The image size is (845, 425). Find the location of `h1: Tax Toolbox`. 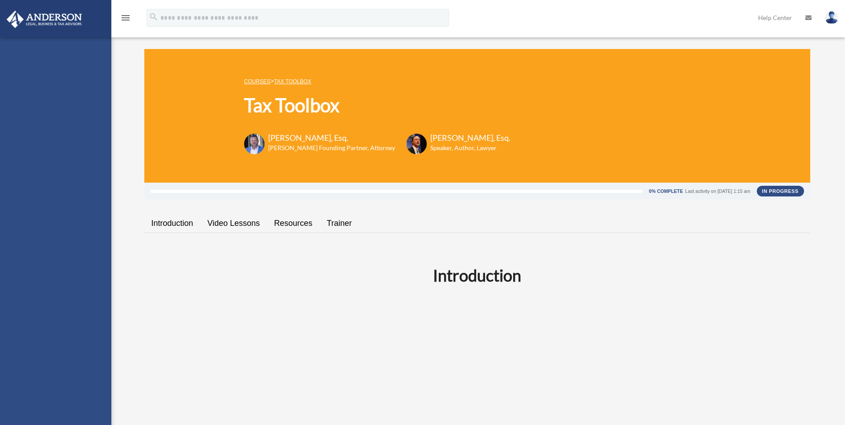

h1: Tax Toolbox is located at coordinates (377, 105).